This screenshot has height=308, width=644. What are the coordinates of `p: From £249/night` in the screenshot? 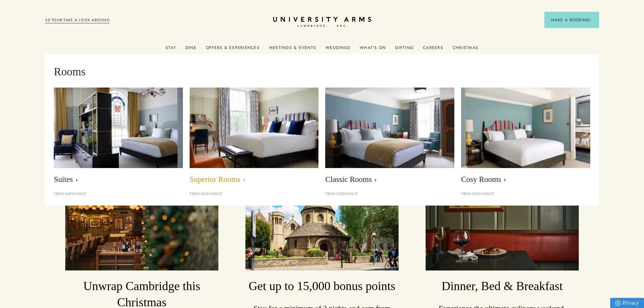 It's located at (254, 194).